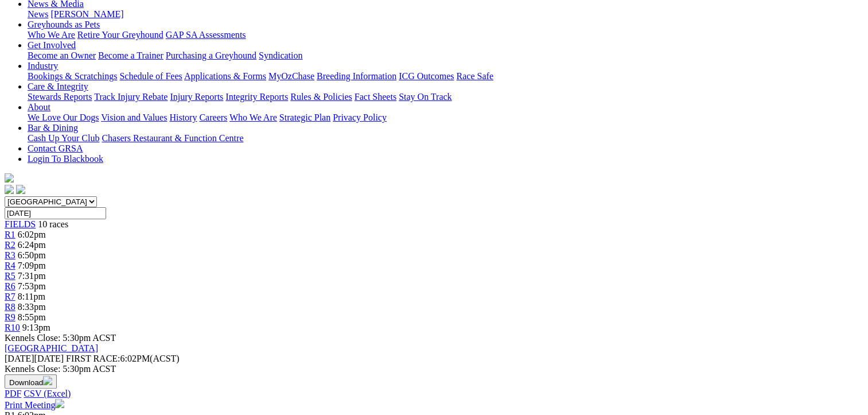  What do you see at coordinates (42, 65) in the screenshot?
I see `a: Industry` at bounding box center [42, 65].